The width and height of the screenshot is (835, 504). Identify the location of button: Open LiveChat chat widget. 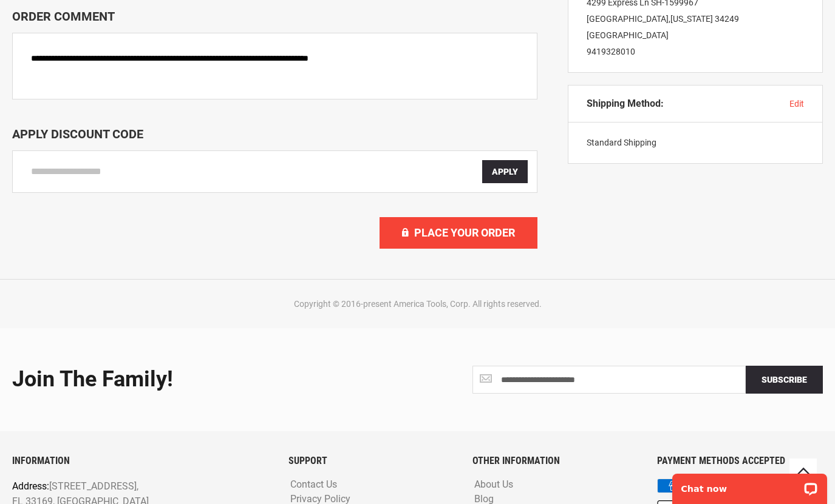
(147, 23).